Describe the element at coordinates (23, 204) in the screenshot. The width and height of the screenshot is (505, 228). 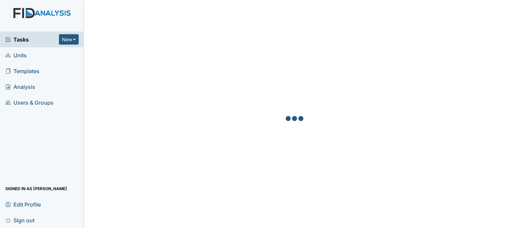
I see `span: Edit Profile` at that location.